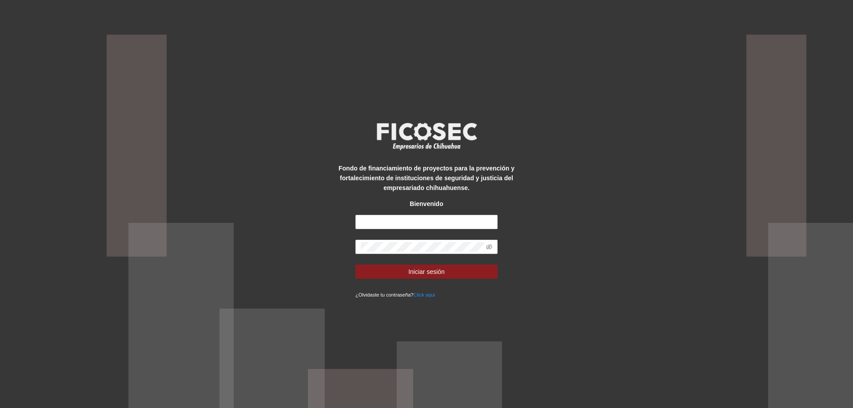  Describe the element at coordinates (426, 272) in the screenshot. I see `span: Iniciar sesión` at that location.